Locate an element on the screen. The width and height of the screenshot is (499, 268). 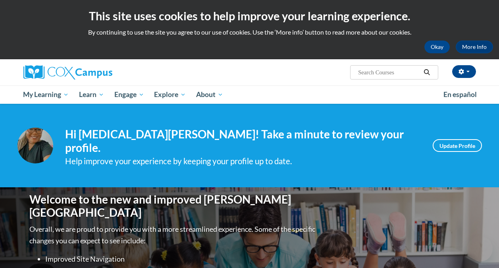
a: En español is located at coordinates (460, 95).